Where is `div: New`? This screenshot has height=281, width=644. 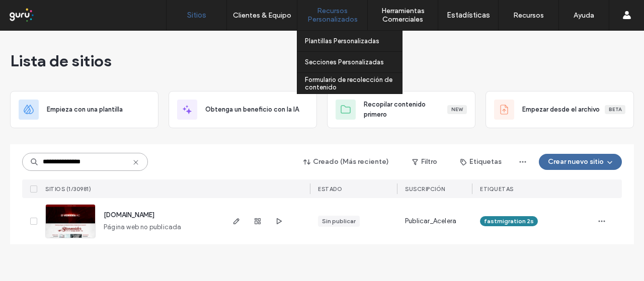
div: New is located at coordinates (457, 110).